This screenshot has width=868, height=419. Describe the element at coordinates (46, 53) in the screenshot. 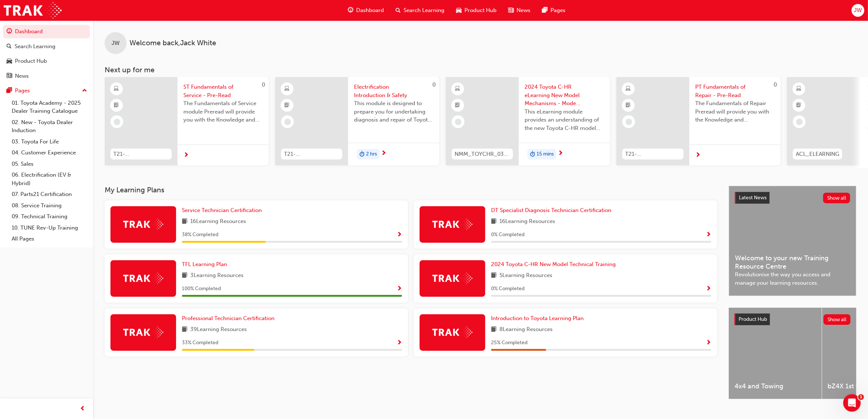

I see `button: DashboardSearch LearningProduct HubNews` at that location.